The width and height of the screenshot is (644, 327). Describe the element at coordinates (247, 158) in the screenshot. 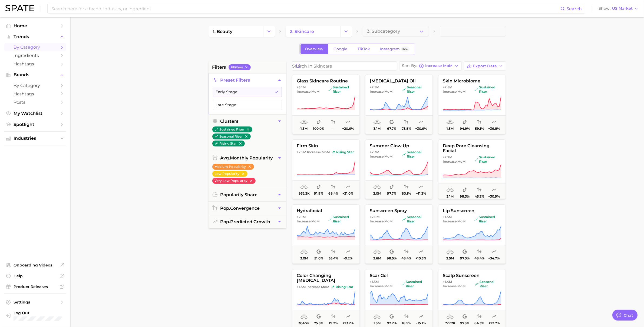

I see `button: avg.monthly popularity` at that location.